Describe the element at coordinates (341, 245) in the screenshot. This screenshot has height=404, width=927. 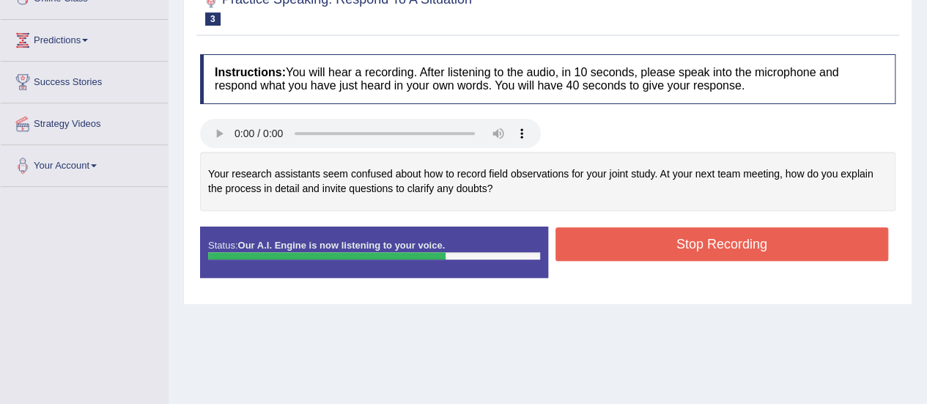
I see `strong: Our A.I. Engine is now listening to your voice.` at that location.